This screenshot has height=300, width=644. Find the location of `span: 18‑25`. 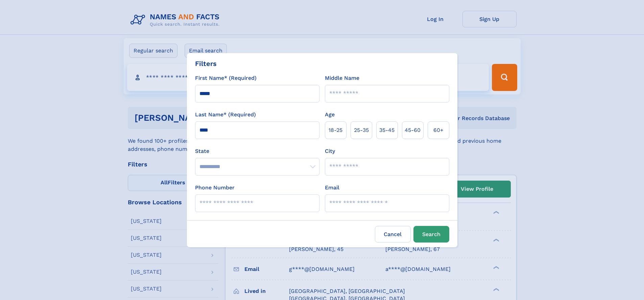

span: 18‑25 is located at coordinates (335, 130).